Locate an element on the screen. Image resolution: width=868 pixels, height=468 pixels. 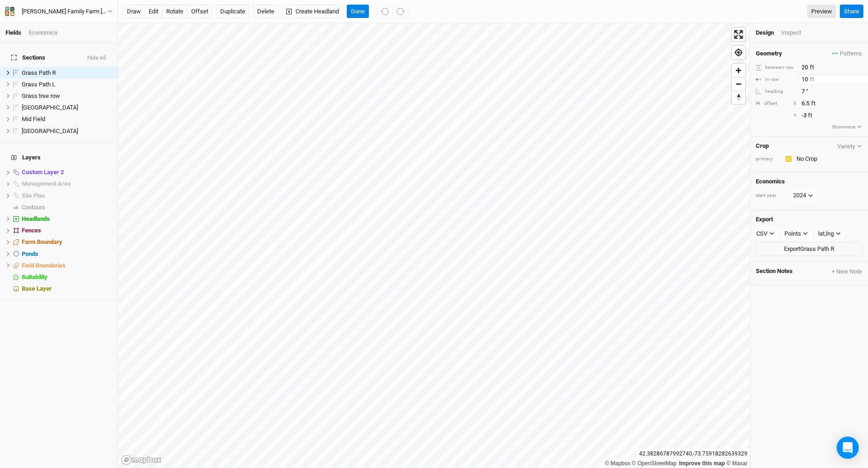
div: Lower Field is located at coordinates (67, 107).